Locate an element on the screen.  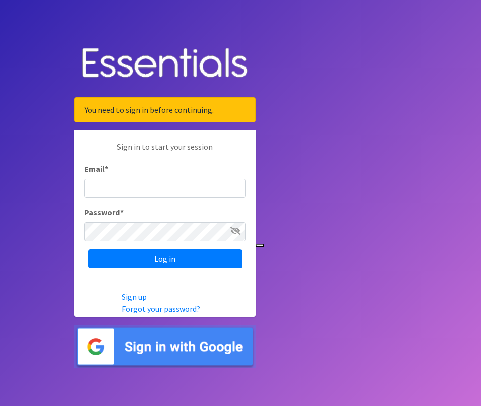
div: You need to sign in before continuing. is located at coordinates (165, 110).